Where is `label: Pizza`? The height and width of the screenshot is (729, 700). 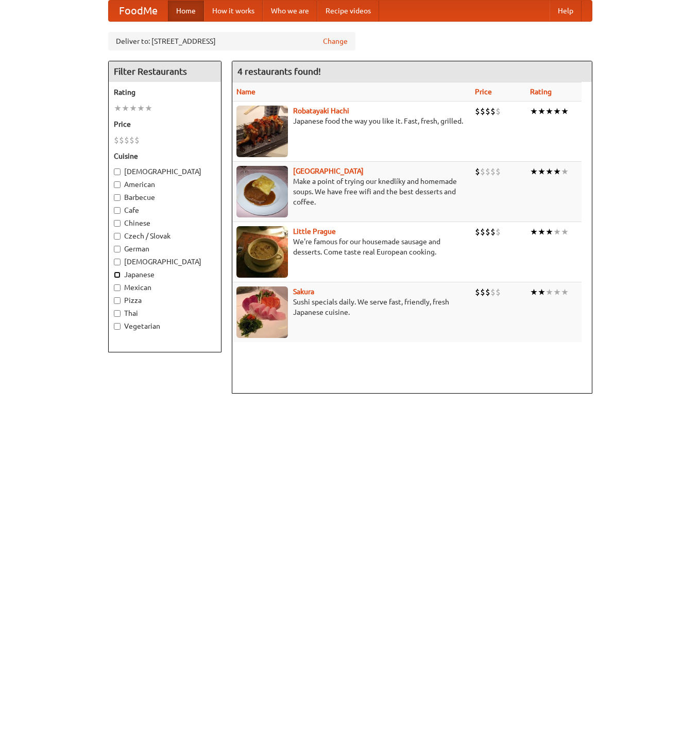 label: Pizza is located at coordinates (165, 300).